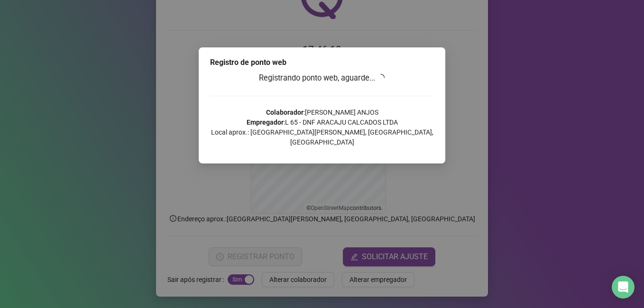 Image resolution: width=644 pixels, height=308 pixels. I want to click on strong: Colaborador, so click(284, 113).